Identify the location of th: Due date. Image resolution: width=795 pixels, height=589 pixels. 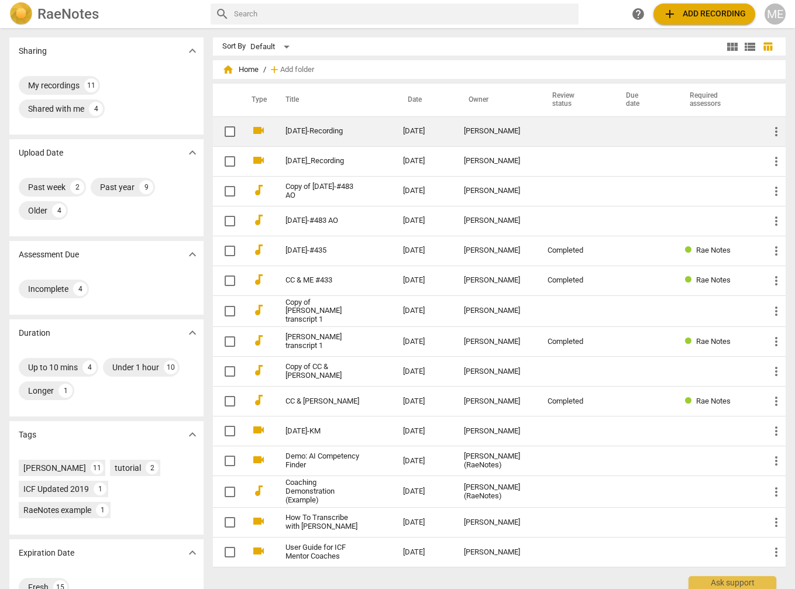
(644, 100).